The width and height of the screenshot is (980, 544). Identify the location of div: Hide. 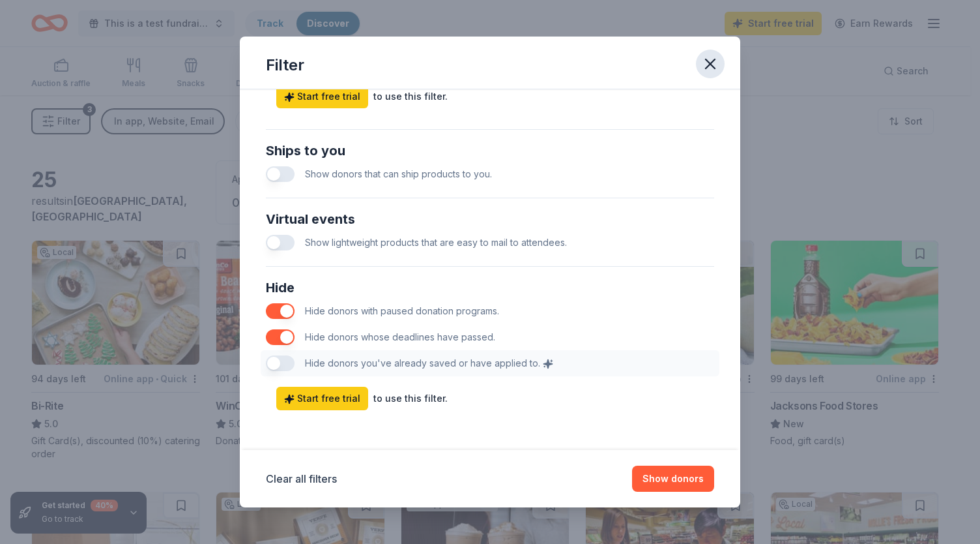
(490, 288).